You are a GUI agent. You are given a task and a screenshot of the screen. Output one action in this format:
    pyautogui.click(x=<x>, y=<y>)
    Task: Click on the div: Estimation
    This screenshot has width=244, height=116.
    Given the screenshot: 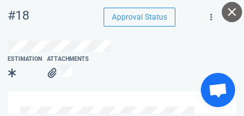 What is the action you would take?
    pyautogui.click(x=25, y=60)
    